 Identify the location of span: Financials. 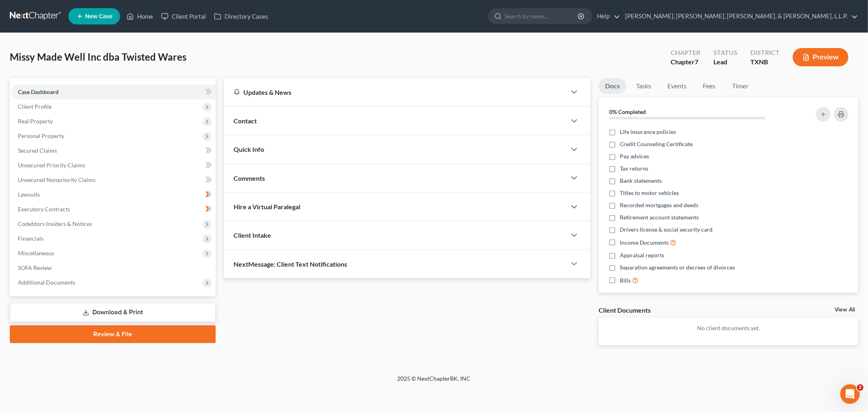
(30, 238).